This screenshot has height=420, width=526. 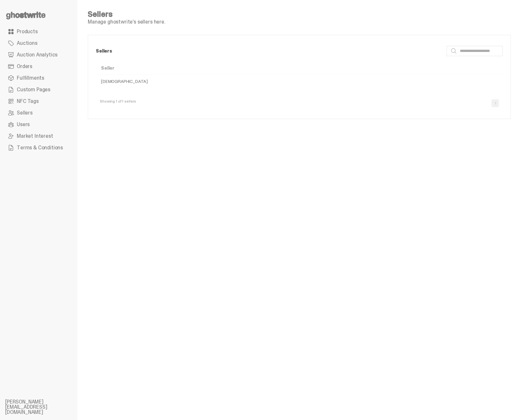 I want to click on a: NFC Tags, so click(x=39, y=102).